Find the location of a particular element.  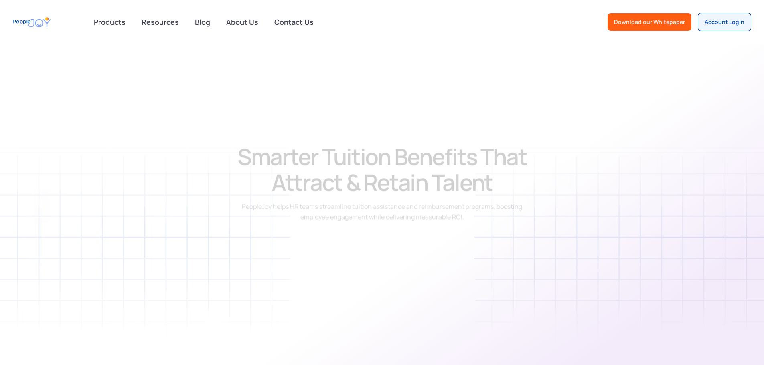

a: Account Login is located at coordinates (724, 22).